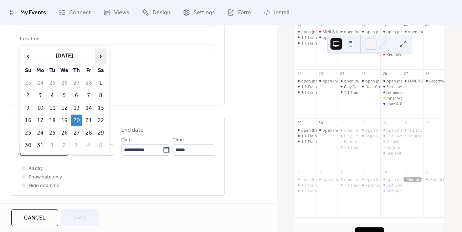  What do you see at coordinates (370, 86) in the screenshot?
I see `div: Dear Child, Dear Elderly: Letters in the Club` at bounding box center [370, 86].